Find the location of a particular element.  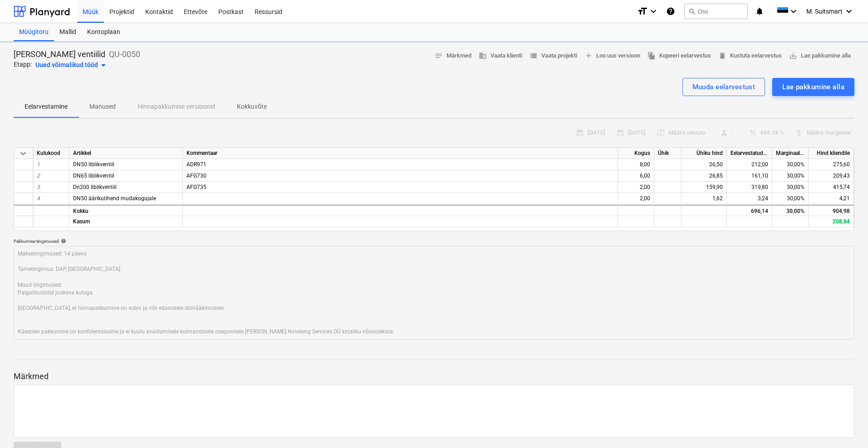

div: 8,00 is located at coordinates (636, 164).